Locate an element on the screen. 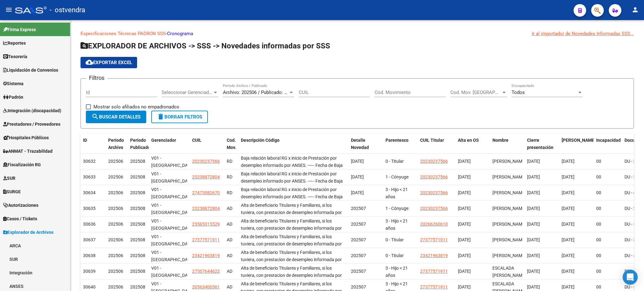  button: Buscar Detalles is located at coordinates (116, 117).